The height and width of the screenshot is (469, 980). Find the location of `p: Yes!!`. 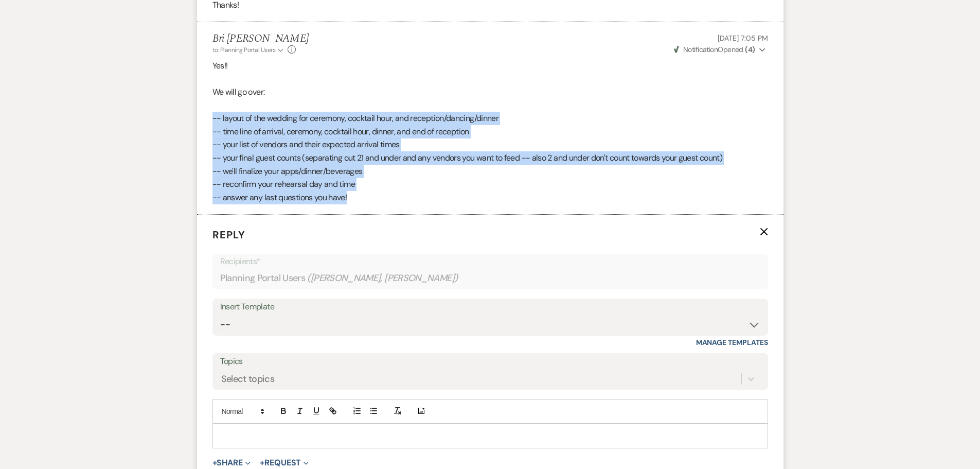

p: Yes!! is located at coordinates (490, 66).